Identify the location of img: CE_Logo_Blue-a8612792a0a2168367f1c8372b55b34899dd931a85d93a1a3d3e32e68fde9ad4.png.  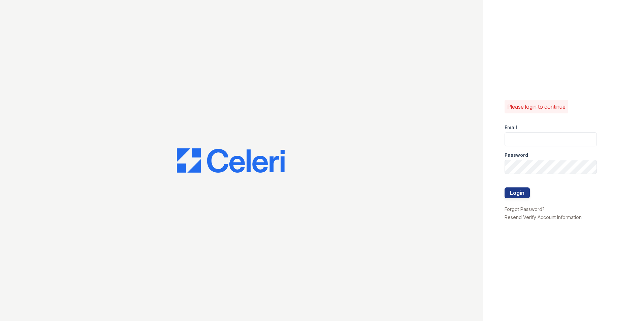
(231, 161).